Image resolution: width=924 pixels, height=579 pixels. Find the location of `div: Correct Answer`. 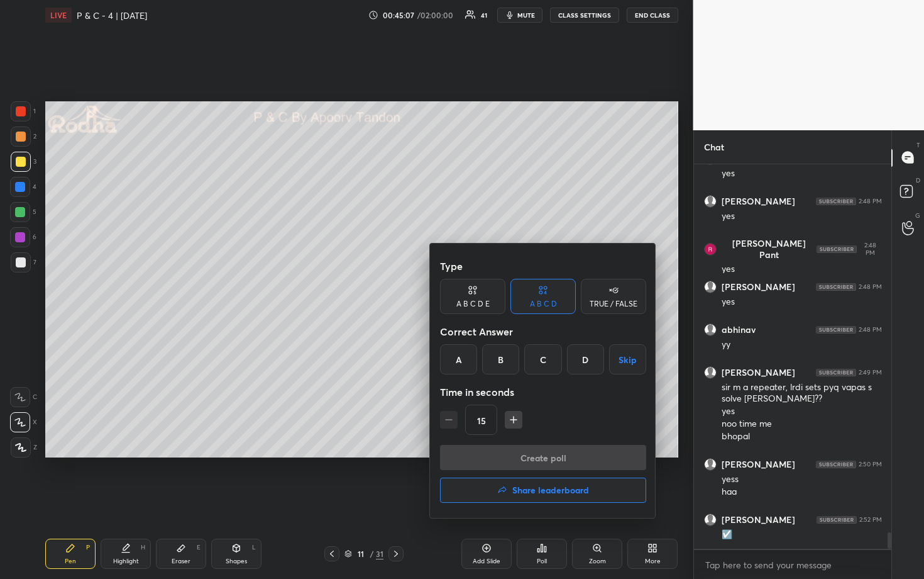

div: Correct Answer is located at coordinates (543, 332).